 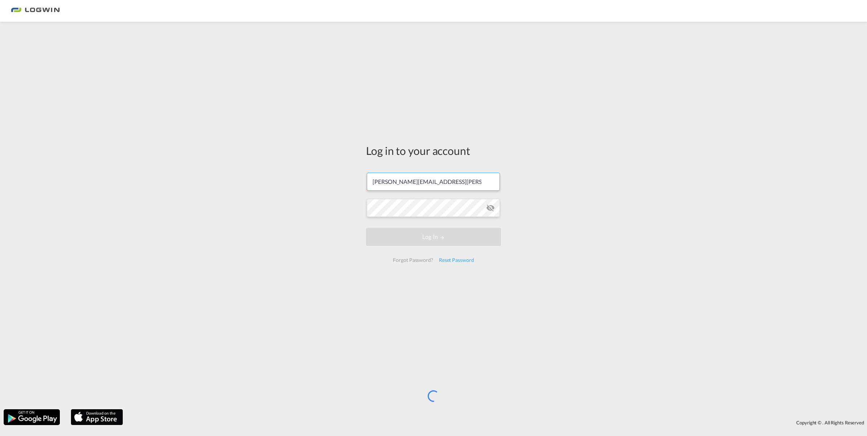 I want to click on div: Log in to your account, so click(x=433, y=150).